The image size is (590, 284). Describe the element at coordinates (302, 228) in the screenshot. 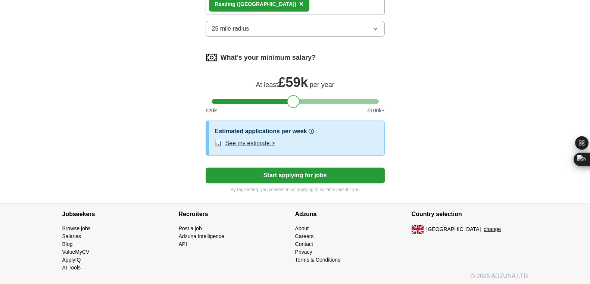

I see `a: About` at that location.